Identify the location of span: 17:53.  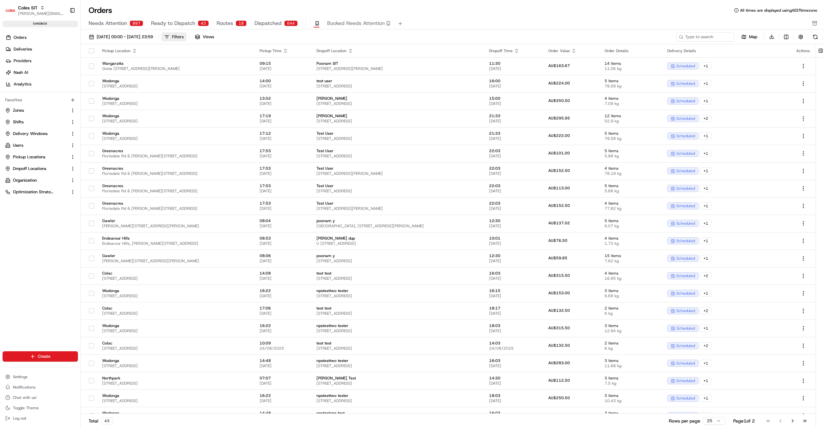
(283, 168).